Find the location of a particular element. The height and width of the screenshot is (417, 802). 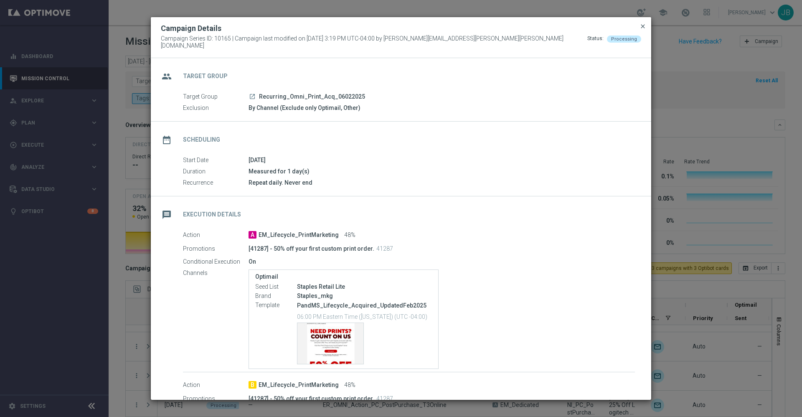

label: Target Group is located at coordinates (216, 97).